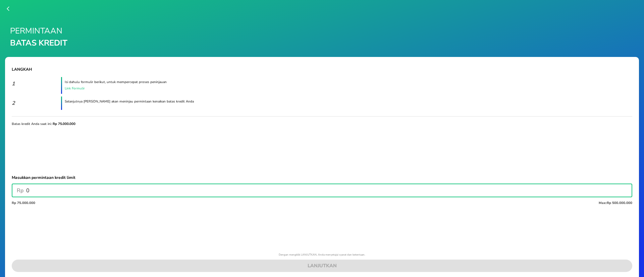 Image resolution: width=644 pixels, height=277 pixels. Describe the element at coordinates (323, 85) in the screenshot. I see `p: Isi dahulu formulir berikut, untuk mempercepat proses peninjauan` at that location.